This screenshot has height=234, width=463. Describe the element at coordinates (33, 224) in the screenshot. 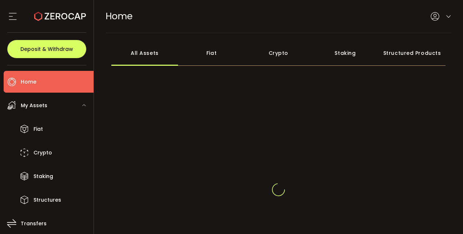

I see `span: Transfers` at that location.